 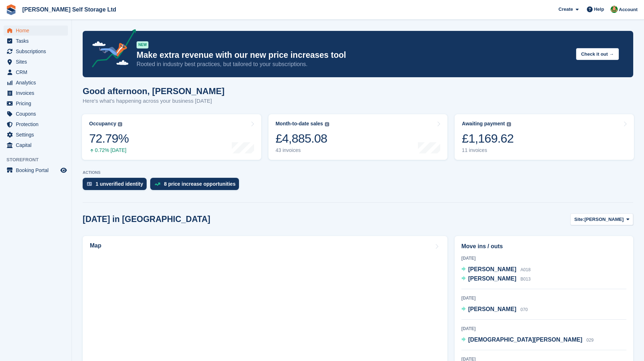 I want to click on span: Settings, so click(x=37, y=135).